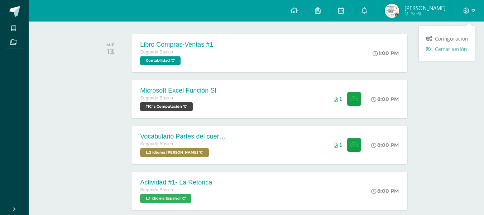 The height and width of the screenshot is (215, 484). I want to click on span: Contabilidad 'C', so click(160, 61).